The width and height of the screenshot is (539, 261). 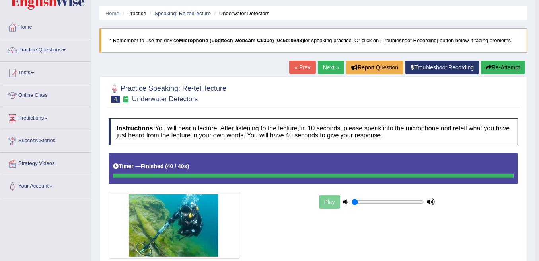 I want to click on a: Practice Questions, so click(x=46, y=49).